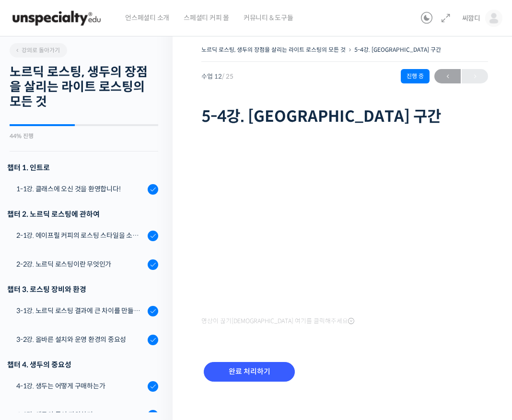  I want to click on span: / 25, so click(228, 76).